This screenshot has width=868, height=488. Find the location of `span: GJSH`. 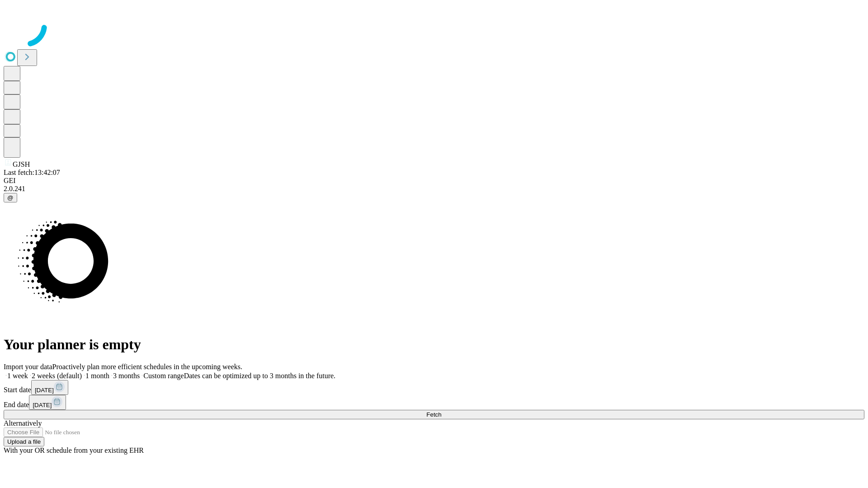

span: GJSH is located at coordinates (21, 164).